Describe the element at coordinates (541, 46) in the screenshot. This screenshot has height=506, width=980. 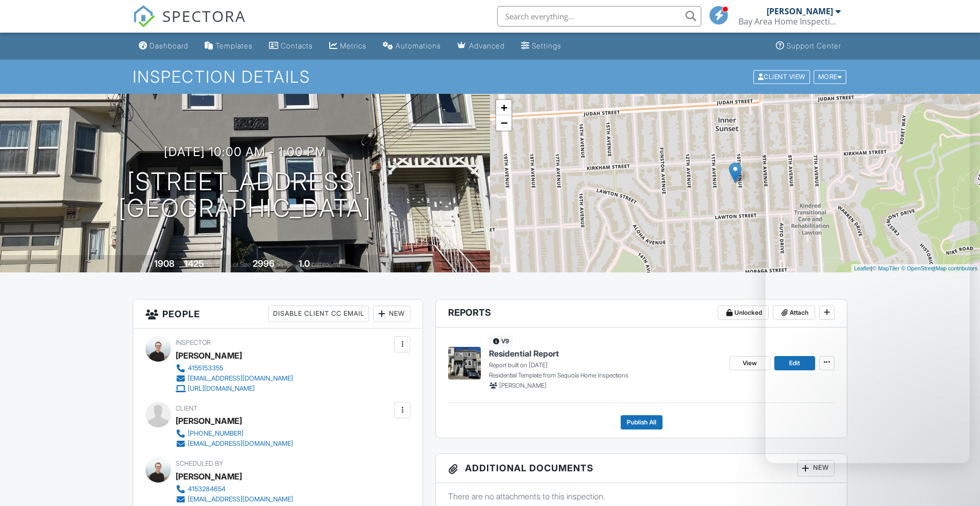
I see `a: Settings` at that location.